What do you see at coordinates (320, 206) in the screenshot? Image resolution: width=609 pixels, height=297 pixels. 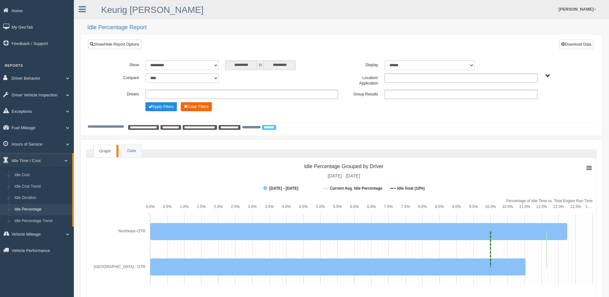 I see `text: 5.0%` at bounding box center [320, 206].